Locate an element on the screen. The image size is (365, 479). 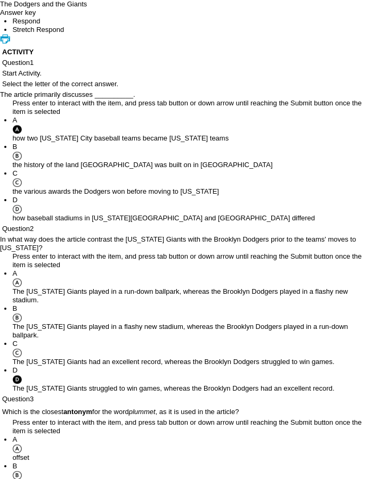
div: This is the Respond Tab is located at coordinates (189, 21).